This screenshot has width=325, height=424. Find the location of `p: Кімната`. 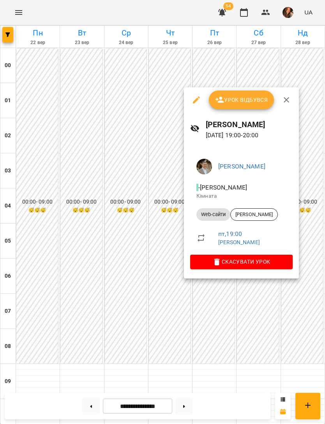

p: Кімната is located at coordinates (241, 196).